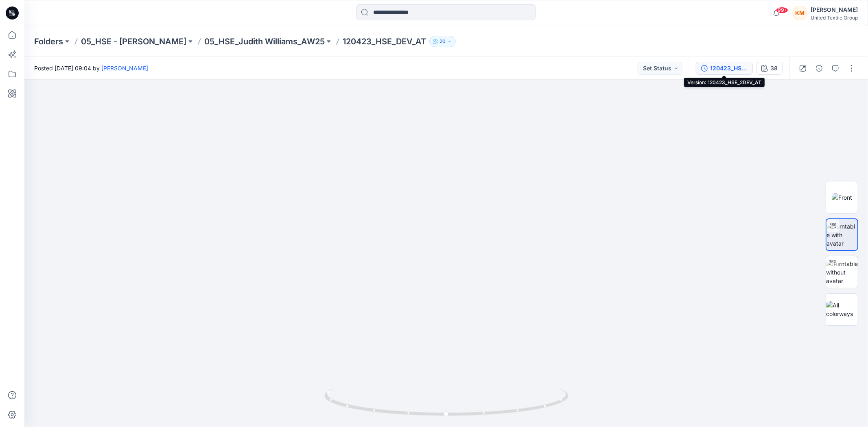 The width and height of the screenshot is (868, 427). I want to click on span: 99+, so click(782, 10).